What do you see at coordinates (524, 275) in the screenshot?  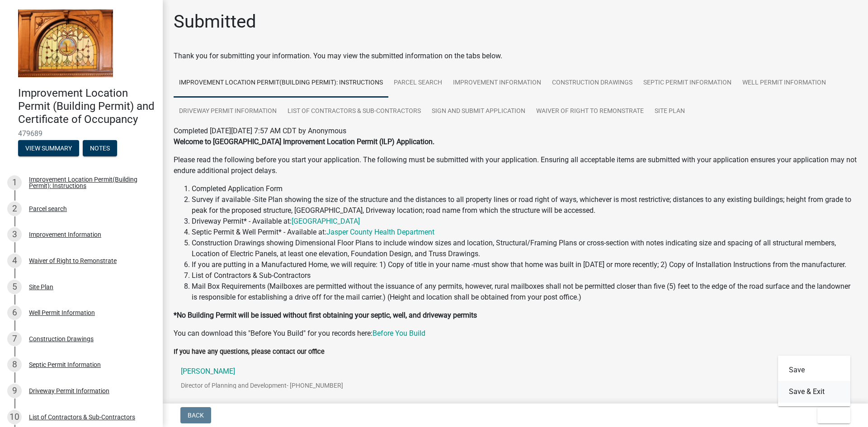 I see `li: List of Contractors & Sub-Contractors` at bounding box center [524, 275].